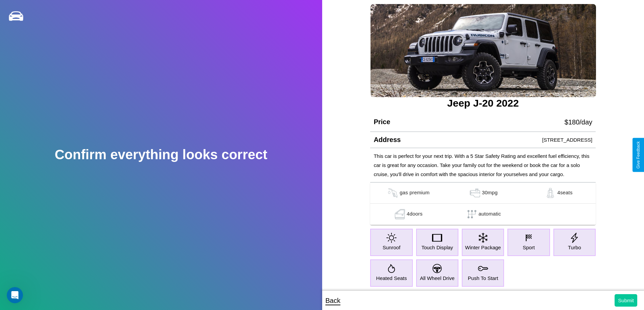 The height and width of the screenshot is (310, 644). Describe the element at coordinates (483, 278) in the screenshot. I see `p: Push To Start` at that location.